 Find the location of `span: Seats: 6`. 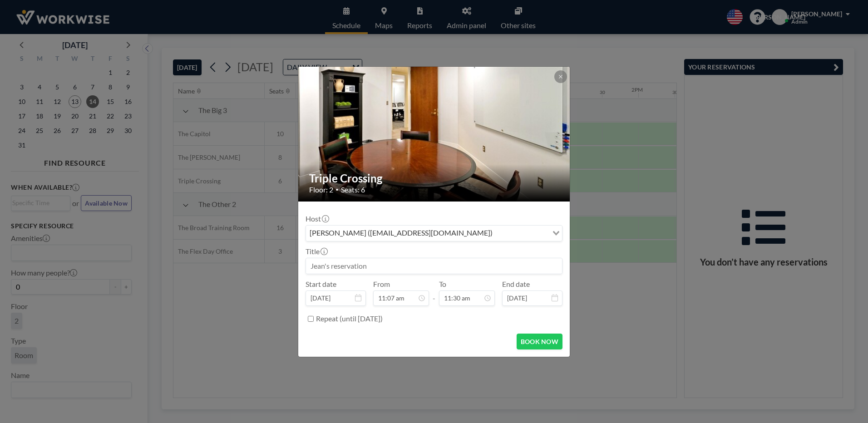

span: Seats: 6 is located at coordinates (353, 190).